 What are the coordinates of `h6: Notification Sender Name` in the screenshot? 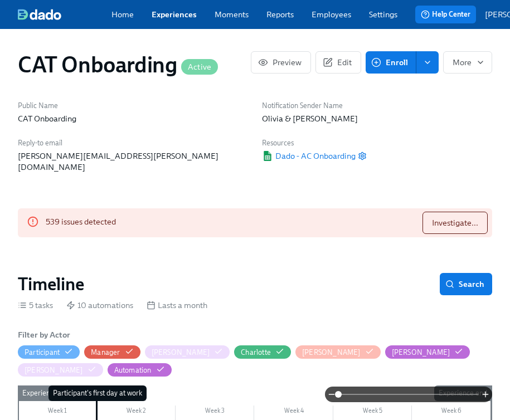 It's located at (377, 105).